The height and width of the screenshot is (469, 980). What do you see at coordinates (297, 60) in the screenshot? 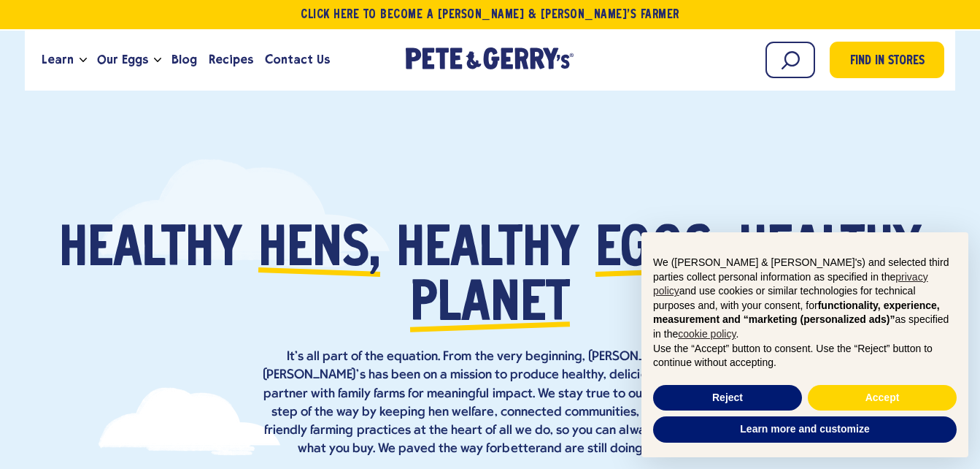
I see `a: Contact Us` at bounding box center [297, 60].